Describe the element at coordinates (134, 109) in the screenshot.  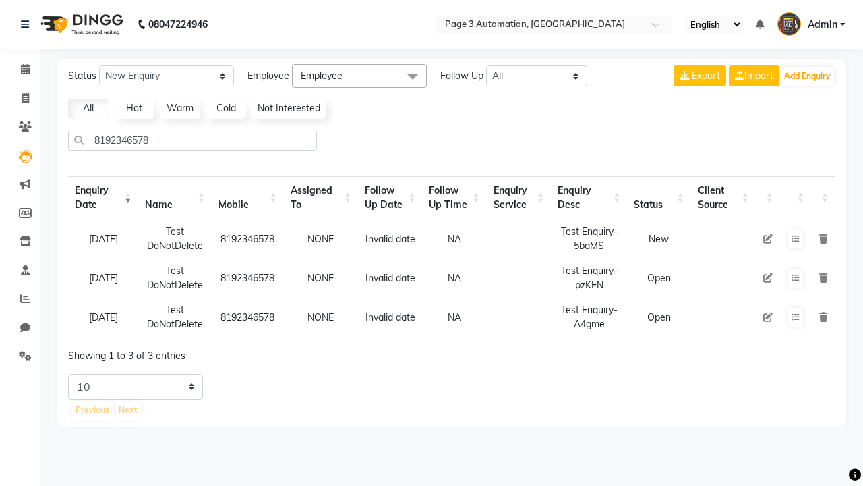
I see `a: Hot` at that location.